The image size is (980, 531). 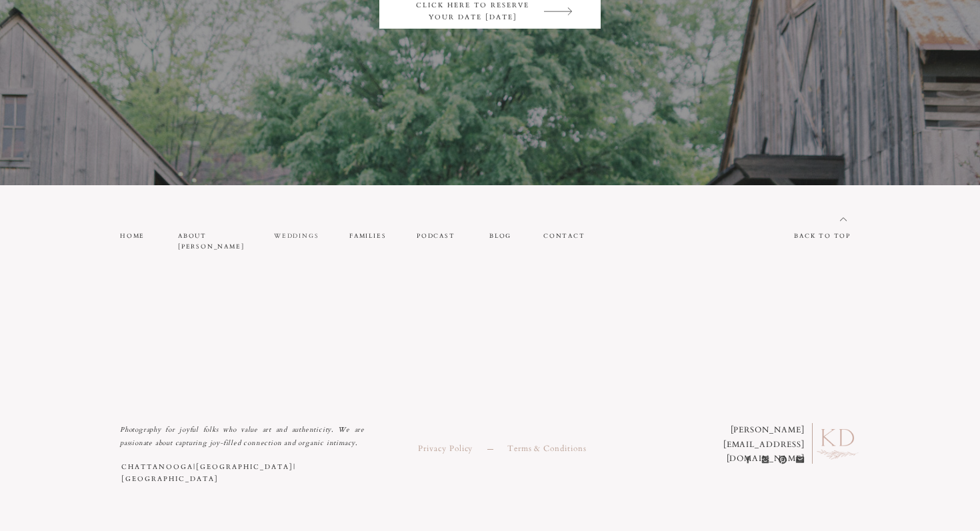 What do you see at coordinates (539, 448) in the screenshot?
I see `p: Terms & Conditions` at bounding box center [539, 448].